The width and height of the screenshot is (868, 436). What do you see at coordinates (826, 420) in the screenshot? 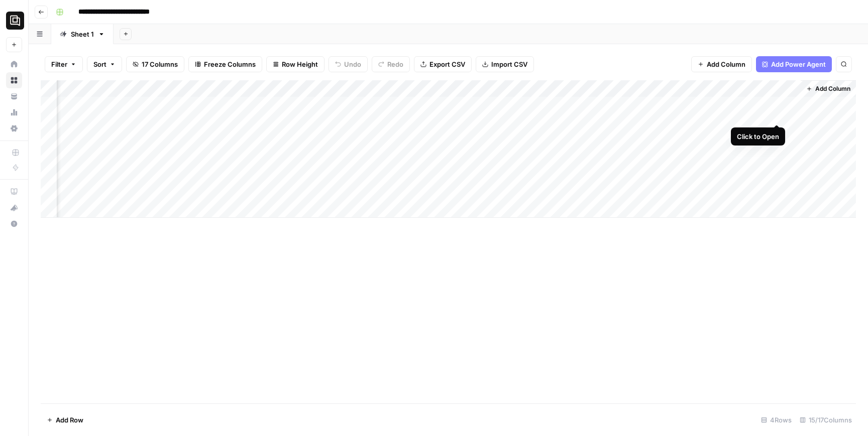
I see `div: 15/17 Columns` at bounding box center [826, 420].